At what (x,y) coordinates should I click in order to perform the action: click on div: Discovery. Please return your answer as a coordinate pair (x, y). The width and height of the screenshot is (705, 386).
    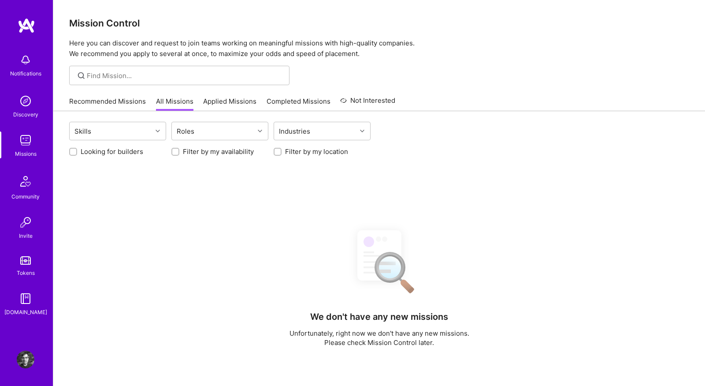
    Looking at the image, I should click on (26, 114).